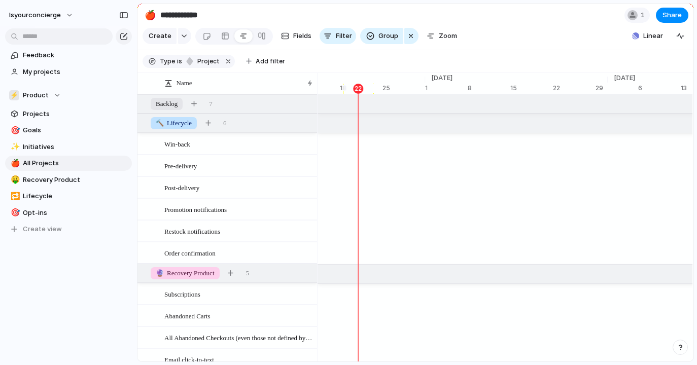  I want to click on div: 25, so click(404, 88).